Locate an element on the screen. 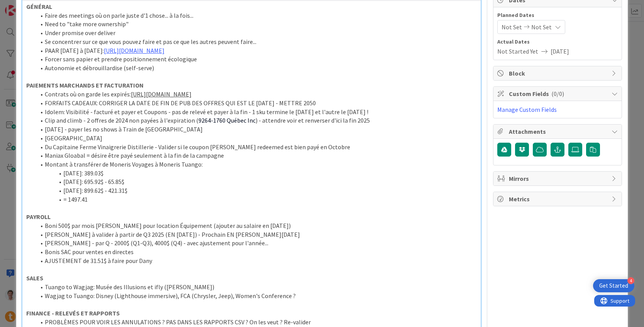 This screenshot has width=644, height=327. li: Wagjag to Tuango: Disney (Lighthouse immersive), FCA (Chrysler, Jeep), Women's Conference ? is located at coordinates (256, 296).